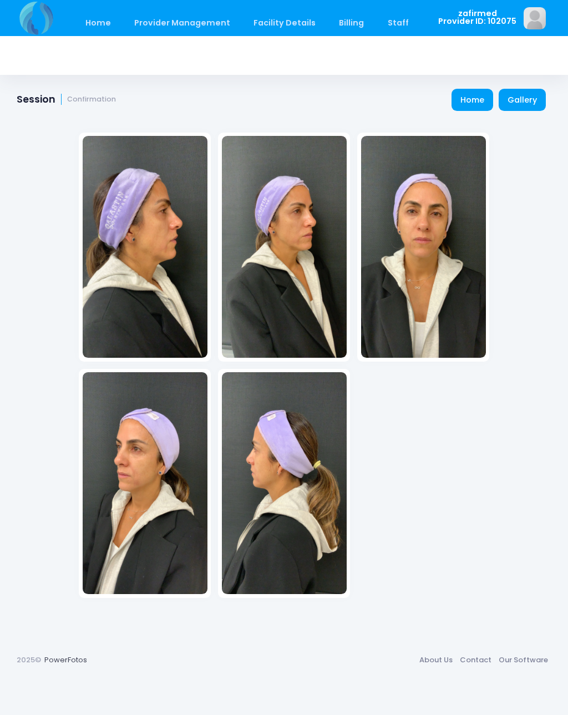  Describe the element at coordinates (285, 23) in the screenshot. I see `a: Facility Details` at that location.